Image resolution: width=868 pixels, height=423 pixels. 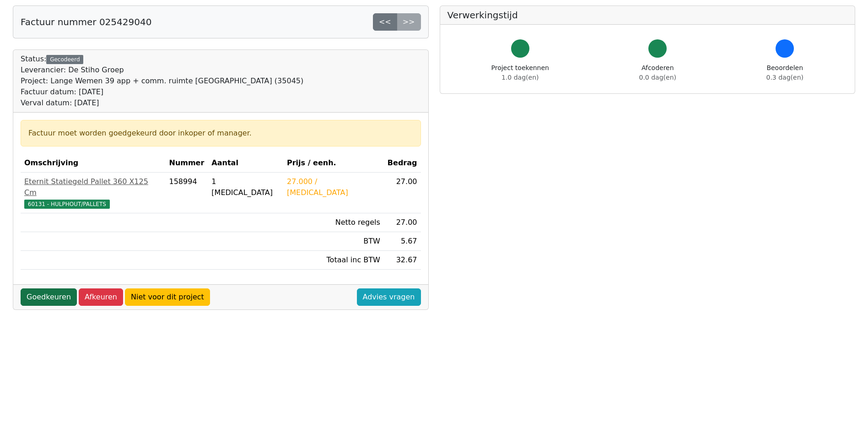 What do you see at coordinates (162, 81) in the screenshot?
I see `div: Status:` at bounding box center [162, 81].